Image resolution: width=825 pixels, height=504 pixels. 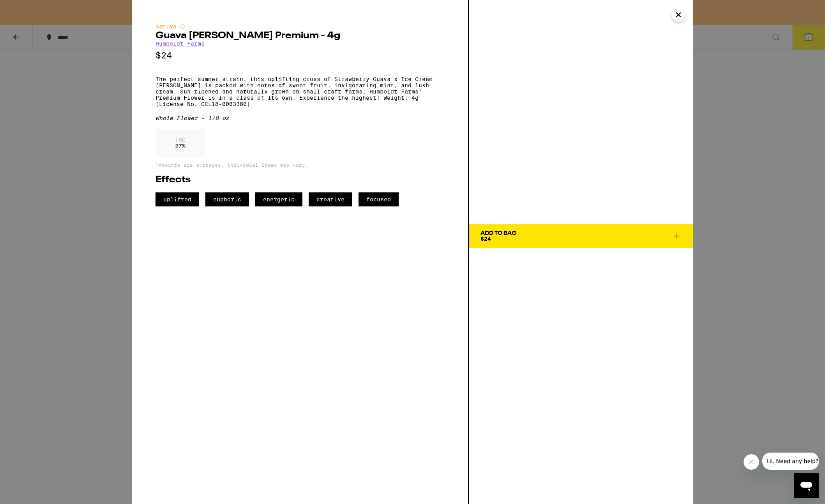 What do you see at coordinates (378, 199) in the screenshot?
I see `span: focused` at bounding box center [378, 199].